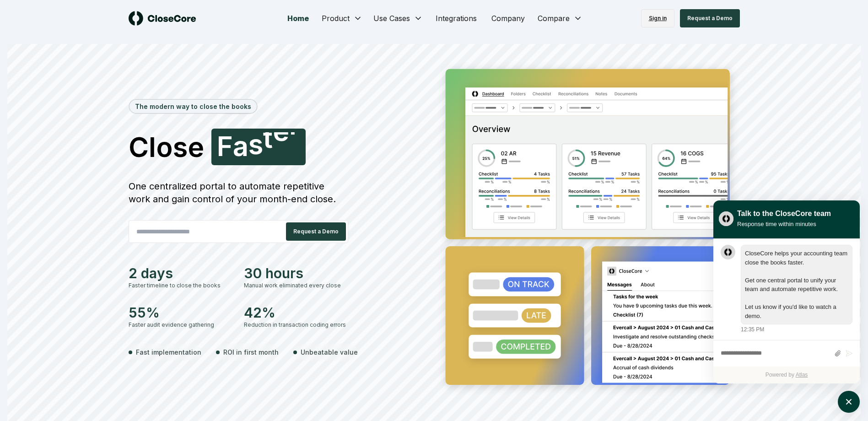 This screenshot has height=421, width=868. Describe the element at coordinates (797, 285) in the screenshot. I see `div: atlas-message-bubble` at that location.